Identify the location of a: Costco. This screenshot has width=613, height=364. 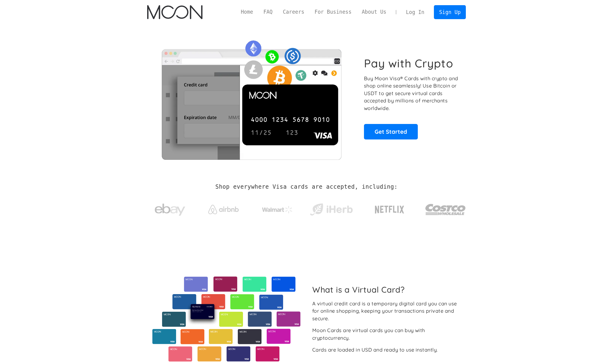
(445, 208).